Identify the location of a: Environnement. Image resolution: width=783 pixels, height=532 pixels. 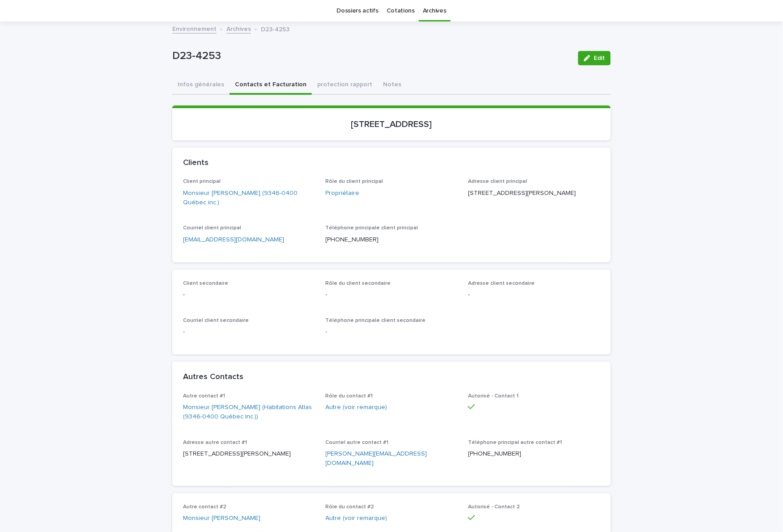
(195, 28).